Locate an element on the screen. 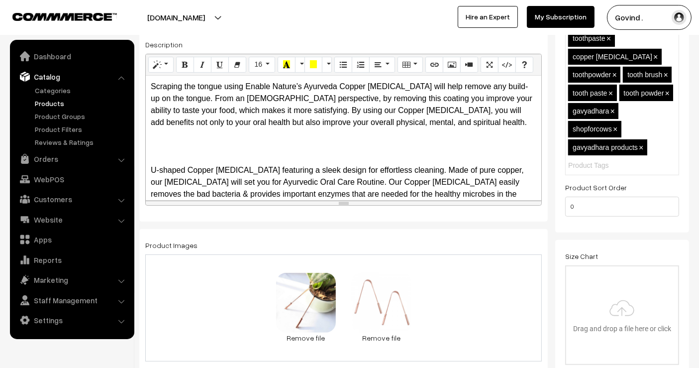 This screenshot has height=368, width=699. button: Italic (CTRL+I) is located at coordinates (203, 65).